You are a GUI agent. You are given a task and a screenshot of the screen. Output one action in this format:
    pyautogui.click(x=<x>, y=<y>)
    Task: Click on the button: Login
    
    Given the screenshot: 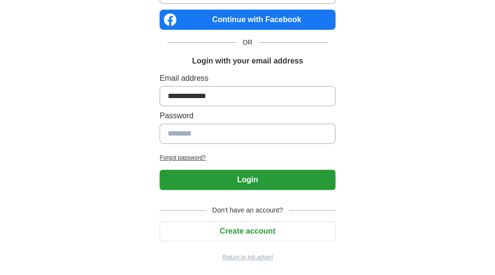 What is the action you would take?
    pyautogui.click(x=247, y=180)
    